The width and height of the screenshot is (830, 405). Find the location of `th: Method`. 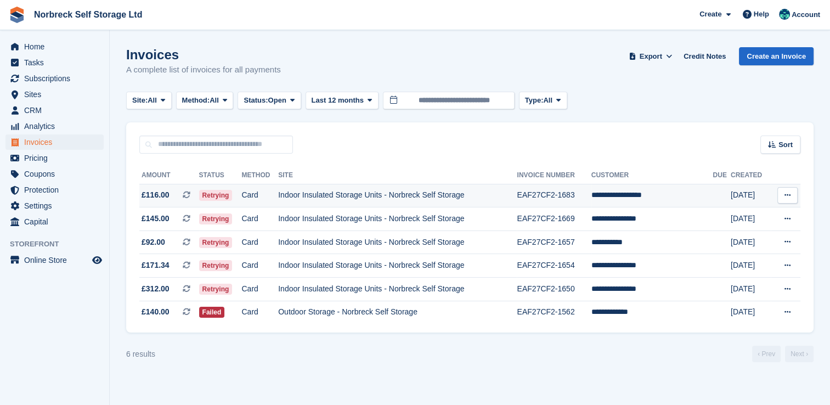

th: Method is located at coordinates (259, 175).